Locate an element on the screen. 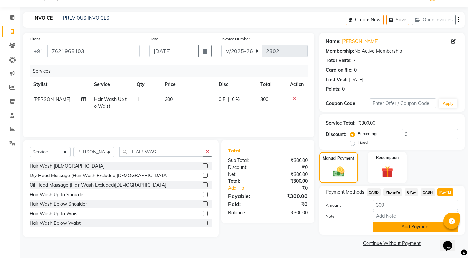  th: Stylist is located at coordinates (60, 84).